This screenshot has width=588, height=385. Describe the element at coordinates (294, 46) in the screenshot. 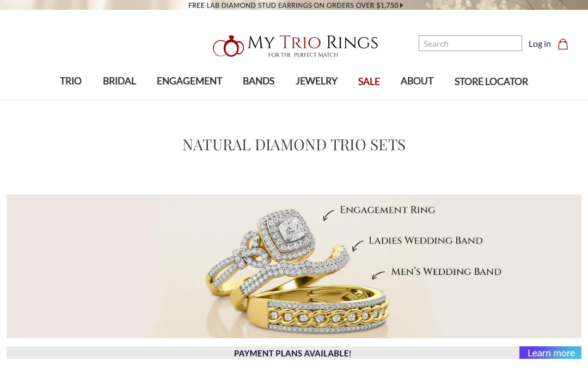

I see `img: My Trio Rings` at that location.